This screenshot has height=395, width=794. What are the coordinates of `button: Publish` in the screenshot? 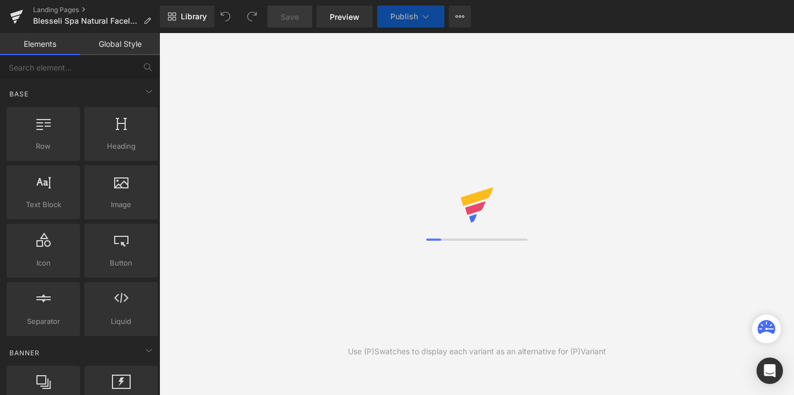 It's located at (411, 17).